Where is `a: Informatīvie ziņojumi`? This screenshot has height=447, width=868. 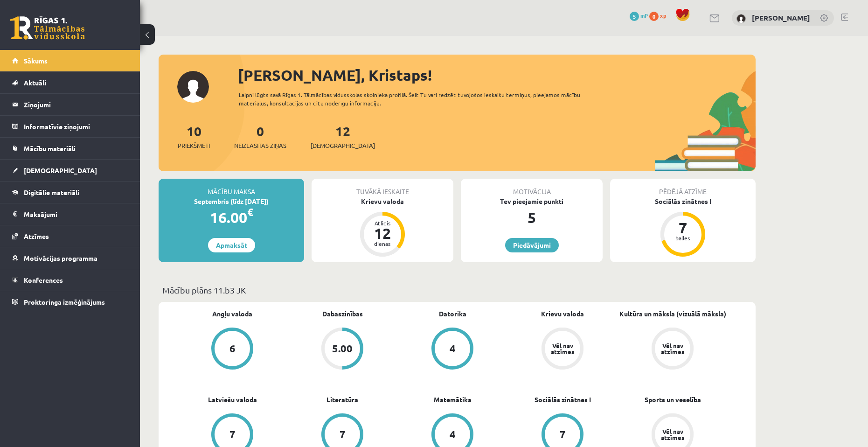
a: Informatīvie ziņojumi is located at coordinates (70, 126).